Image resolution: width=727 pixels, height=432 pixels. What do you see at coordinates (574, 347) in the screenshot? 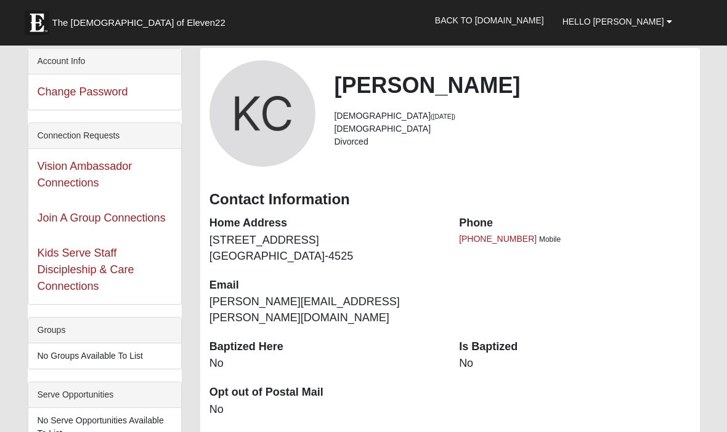
I see `dt: Is Baptized` at bounding box center [574, 347].